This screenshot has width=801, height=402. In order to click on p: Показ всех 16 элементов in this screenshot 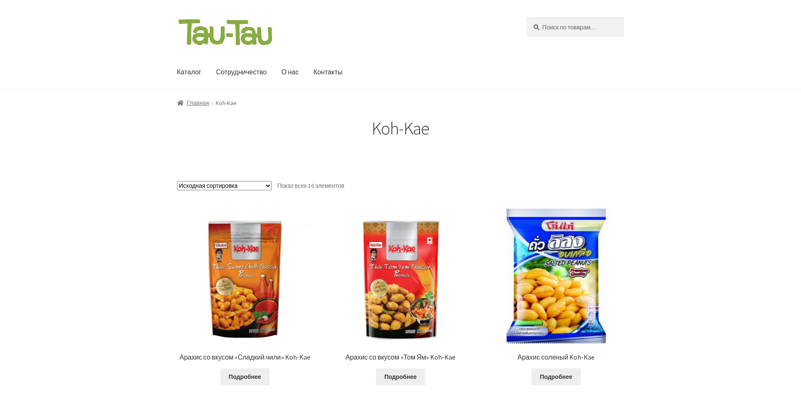, I will do `click(311, 186)`.